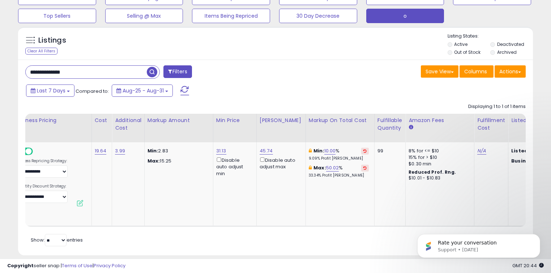  Describe the element at coordinates (57, 16) in the screenshot. I see `button: Top Sellers` at that location.